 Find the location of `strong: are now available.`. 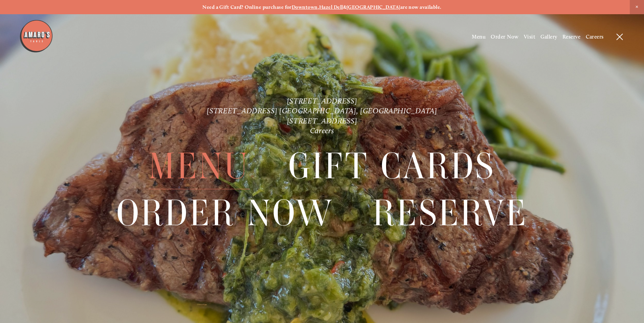

strong: are now available. is located at coordinates (421, 7).